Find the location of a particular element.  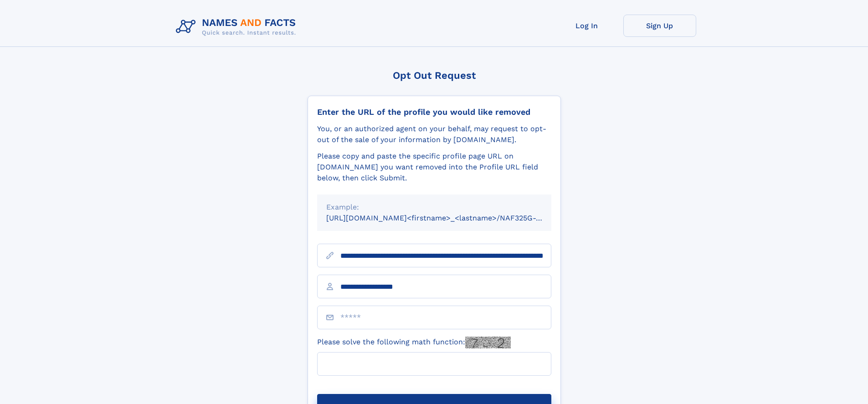

div: Example: is located at coordinates (434, 207).